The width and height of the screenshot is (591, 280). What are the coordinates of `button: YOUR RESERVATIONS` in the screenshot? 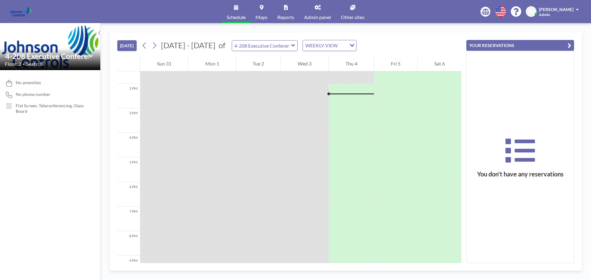 It's located at (520, 45).